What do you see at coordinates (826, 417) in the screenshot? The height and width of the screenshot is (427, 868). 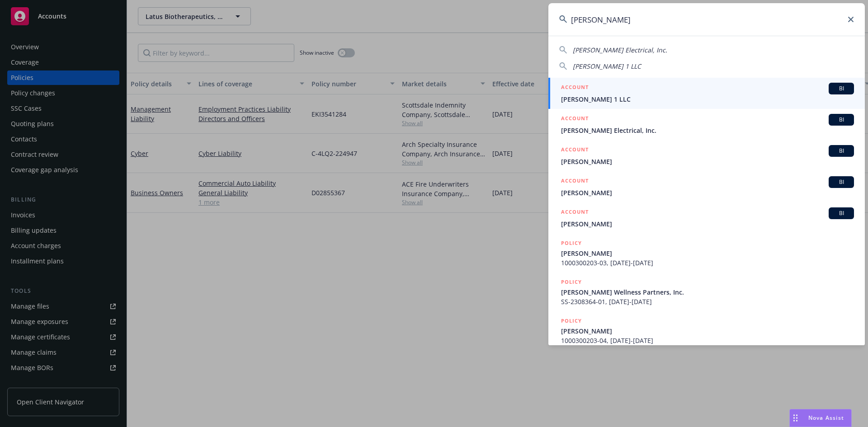 I see `span: Nova Assist` at bounding box center [826, 417].